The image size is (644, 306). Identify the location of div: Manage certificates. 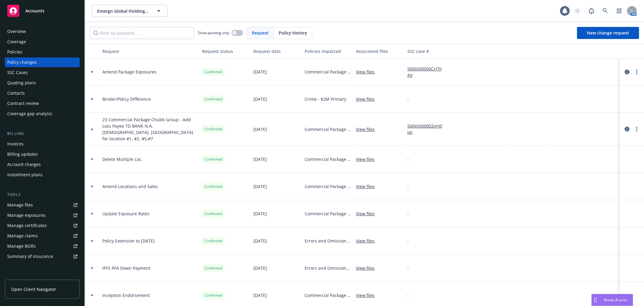
(27, 225).